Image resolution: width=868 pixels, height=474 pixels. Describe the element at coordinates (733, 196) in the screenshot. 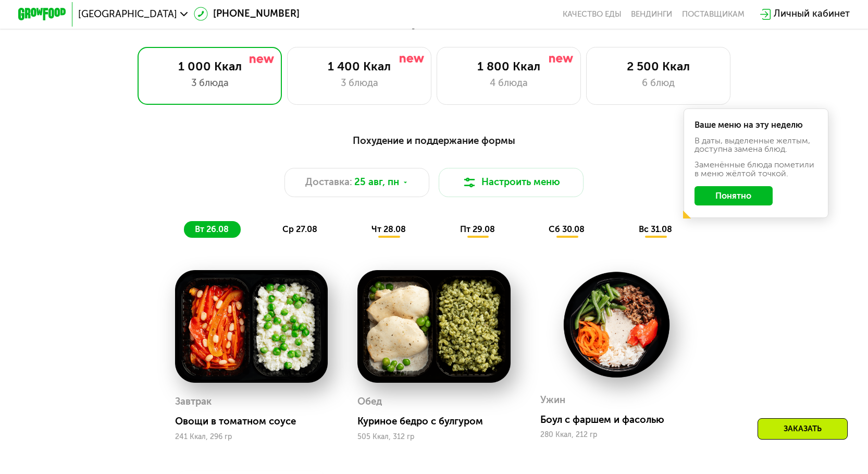

I see `button: Понятно` at that location.